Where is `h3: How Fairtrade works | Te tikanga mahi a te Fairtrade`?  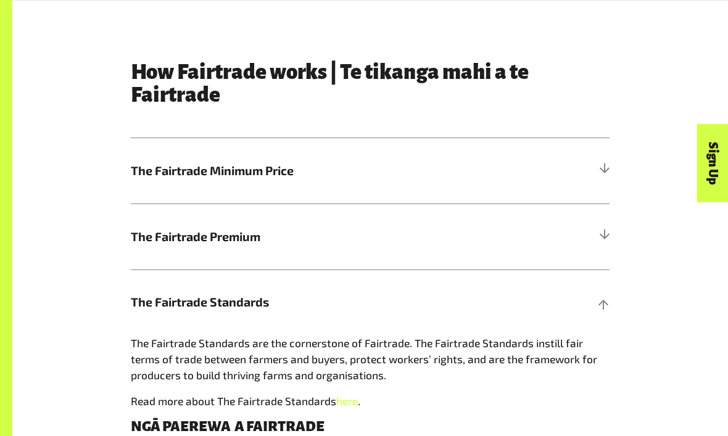
h3: How Fairtrade works | Te tikanga mahi a te Fairtrade is located at coordinates (370, 83).